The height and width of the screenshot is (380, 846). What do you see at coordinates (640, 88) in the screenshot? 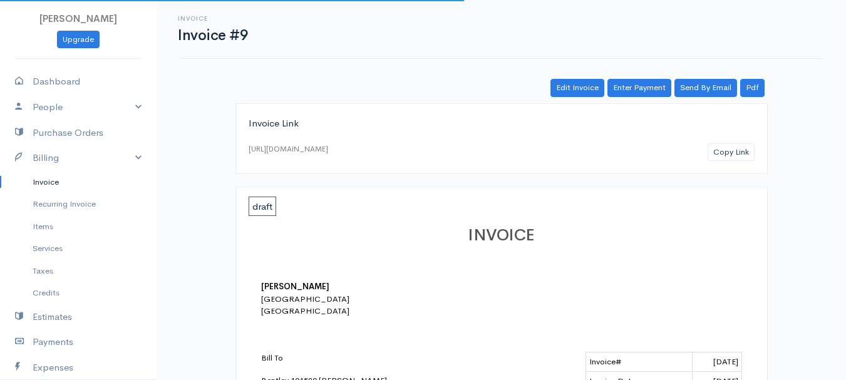
I see `a: Enter Payment` at bounding box center [640, 88].